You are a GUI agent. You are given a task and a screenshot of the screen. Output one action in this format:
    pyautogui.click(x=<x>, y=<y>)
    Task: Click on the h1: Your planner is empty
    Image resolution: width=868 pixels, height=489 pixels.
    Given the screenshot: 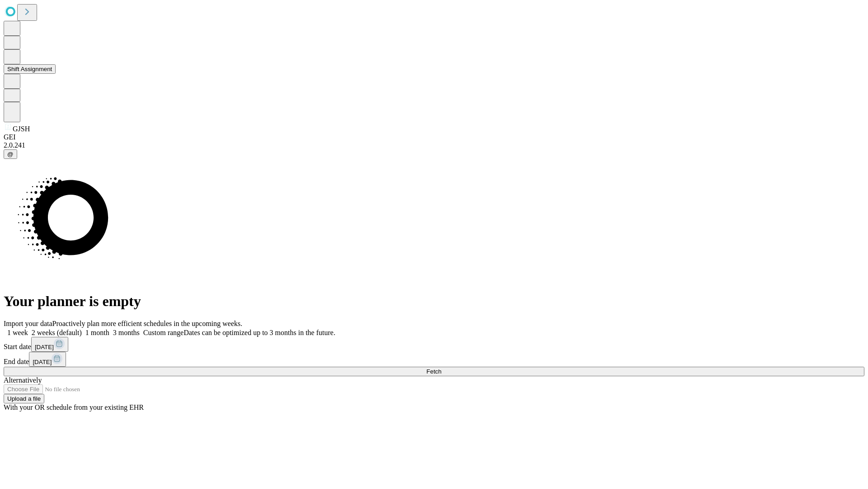 What is the action you would take?
    pyautogui.click(x=434, y=301)
    